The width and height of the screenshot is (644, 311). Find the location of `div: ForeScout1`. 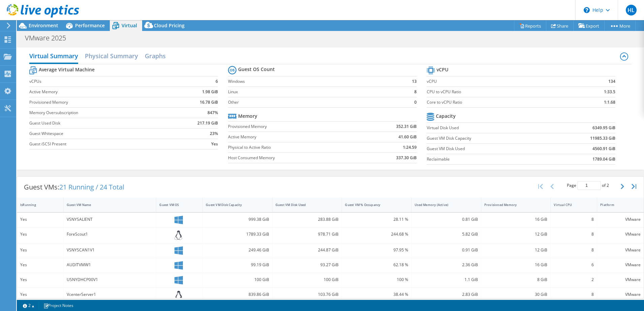

div: ForeScout1 is located at coordinates (110, 234).